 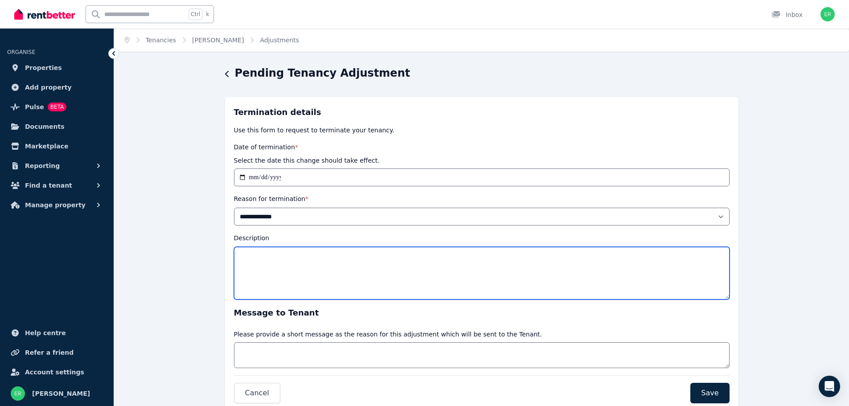 What do you see at coordinates (57, 333) in the screenshot?
I see `a: Help centre` at bounding box center [57, 333].